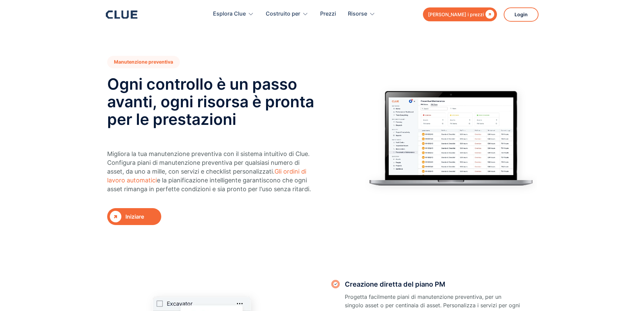 The height and width of the screenshot is (311, 644). I want to click on a: Iniziare, so click(134, 217).